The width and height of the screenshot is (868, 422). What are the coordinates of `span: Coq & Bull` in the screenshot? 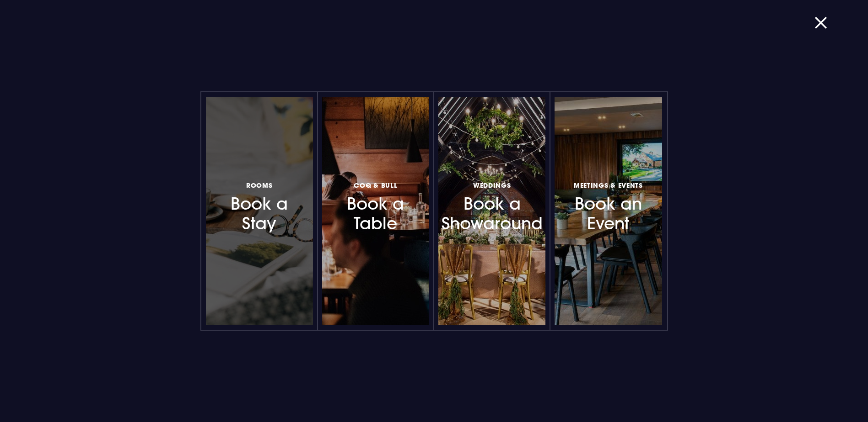 It's located at (375, 185).